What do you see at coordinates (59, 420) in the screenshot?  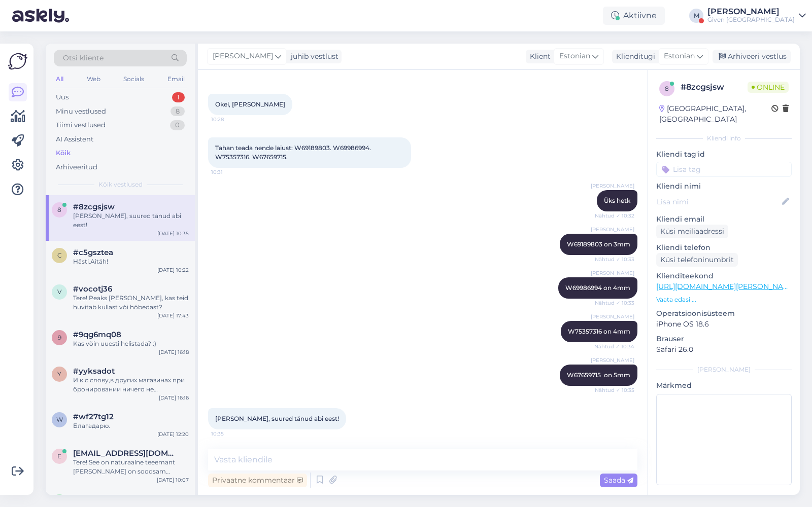 I see `span: w` at bounding box center [59, 420].